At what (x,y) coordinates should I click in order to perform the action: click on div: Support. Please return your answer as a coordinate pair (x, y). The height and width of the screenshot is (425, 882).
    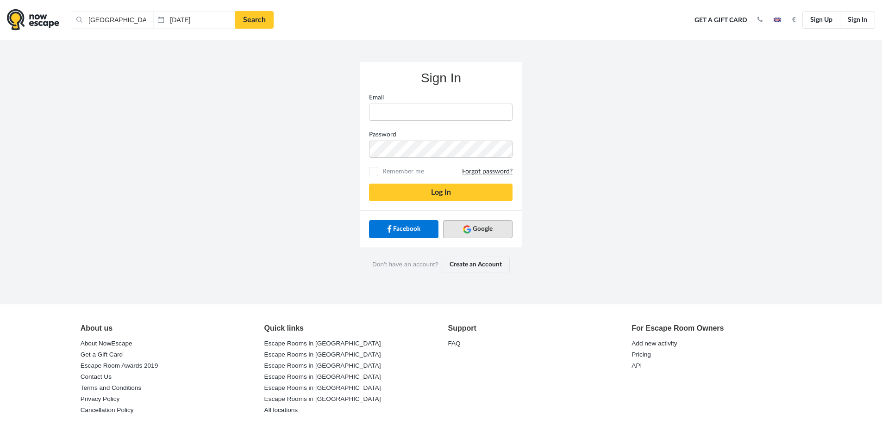
    Looking at the image, I should click on (532, 329).